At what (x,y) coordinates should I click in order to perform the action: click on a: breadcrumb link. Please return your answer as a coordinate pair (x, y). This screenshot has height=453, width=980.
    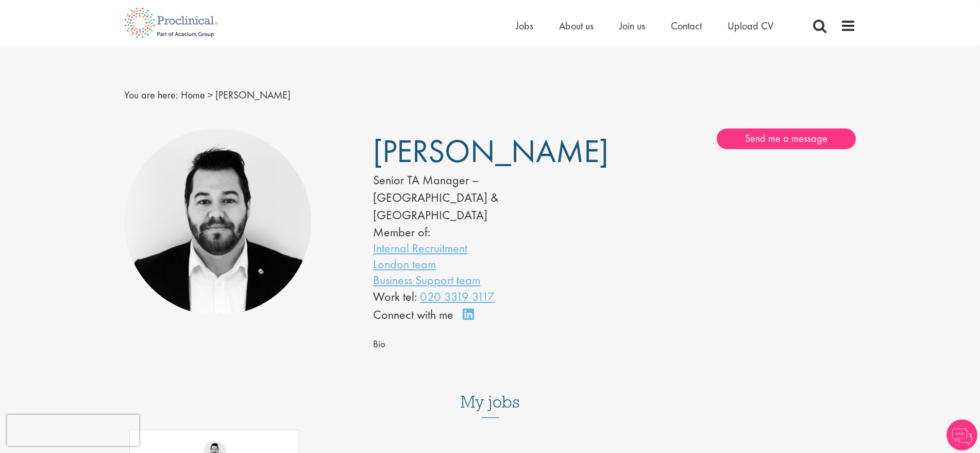
    Looking at the image, I should click on (193, 95).